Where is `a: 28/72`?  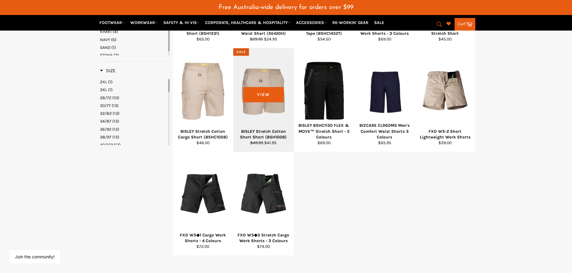
a: 28/72 is located at coordinates (133, 98).